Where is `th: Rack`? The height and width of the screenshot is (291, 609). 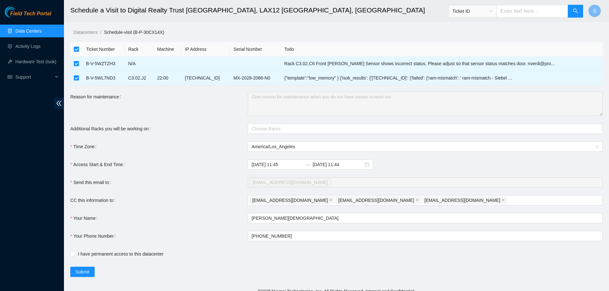 th: Rack is located at coordinates (139, 49).